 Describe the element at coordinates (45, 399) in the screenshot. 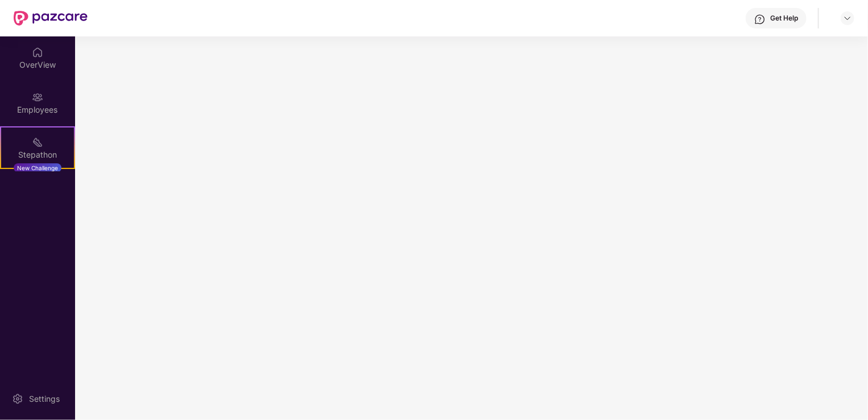

I see `div: Settings` at that location.